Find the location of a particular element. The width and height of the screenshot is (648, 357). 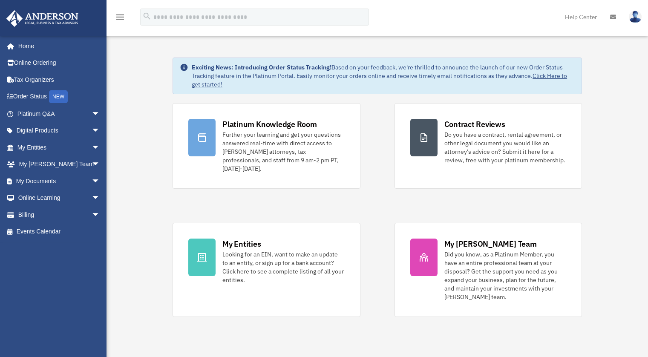

a: Home is located at coordinates (57, 46).